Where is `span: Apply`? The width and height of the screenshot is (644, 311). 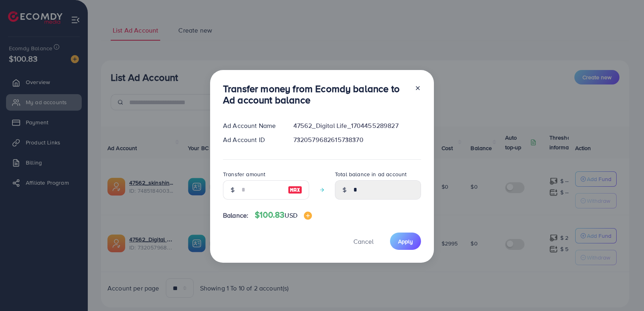 span: Apply is located at coordinates (405, 242).